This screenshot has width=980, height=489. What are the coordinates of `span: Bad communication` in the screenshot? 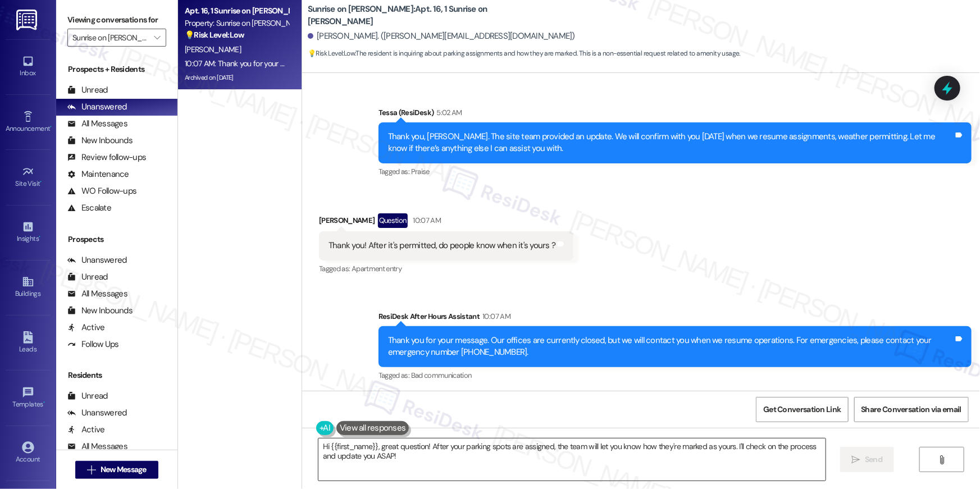 It's located at (442, 375).